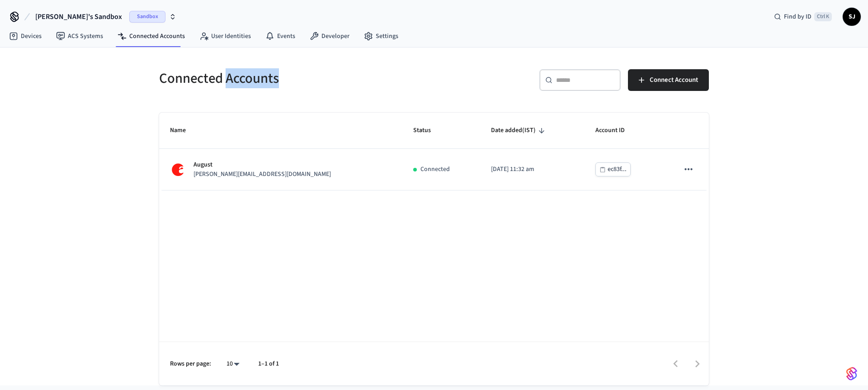 The height and width of the screenshot is (390, 868). What do you see at coordinates (329, 37) in the screenshot?
I see `a: Developer` at bounding box center [329, 37].